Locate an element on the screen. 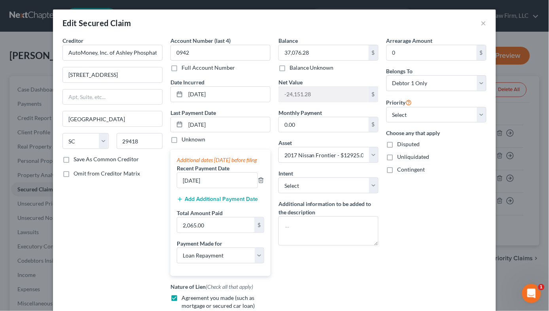 Image resolution: width=549 pixels, height=311 pixels. label: Intent is located at coordinates (286, 173).